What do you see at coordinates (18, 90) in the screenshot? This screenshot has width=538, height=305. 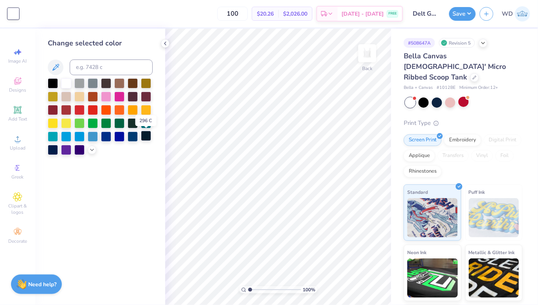 I see `span: Designs` at bounding box center [18, 90].